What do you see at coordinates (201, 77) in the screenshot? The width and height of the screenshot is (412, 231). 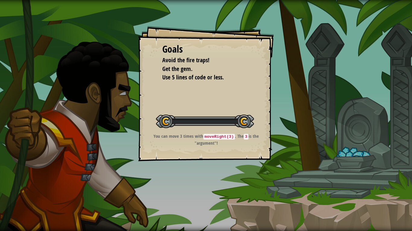 I see `li: Use 5 lines of code or less.` at bounding box center [201, 77].